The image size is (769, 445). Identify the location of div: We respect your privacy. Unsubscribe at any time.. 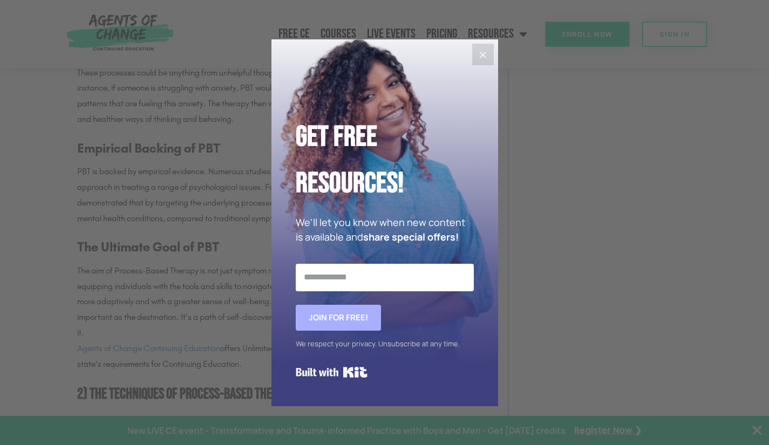
(385, 344).